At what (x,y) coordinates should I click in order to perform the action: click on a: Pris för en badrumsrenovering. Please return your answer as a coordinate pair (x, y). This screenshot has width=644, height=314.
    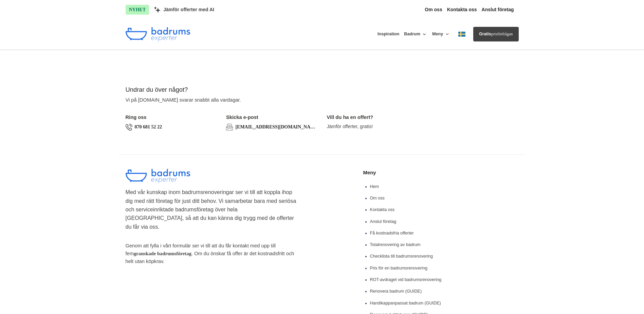
    Looking at the image, I should click on (398, 268).